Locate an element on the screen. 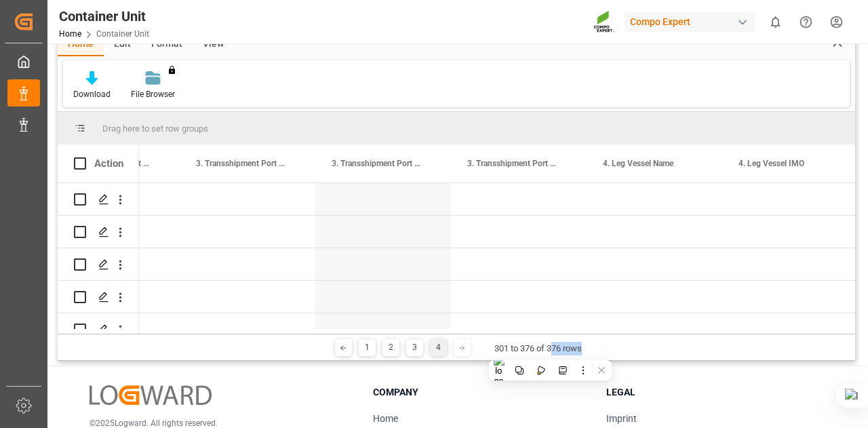 This screenshot has height=428, width=868. img: Logward Logo is located at coordinates (151, 395).